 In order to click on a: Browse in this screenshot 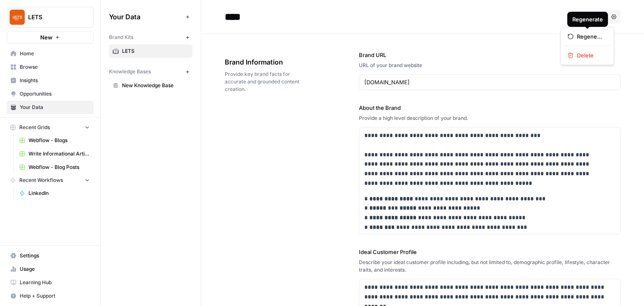, I will do `click(50, 67)`.